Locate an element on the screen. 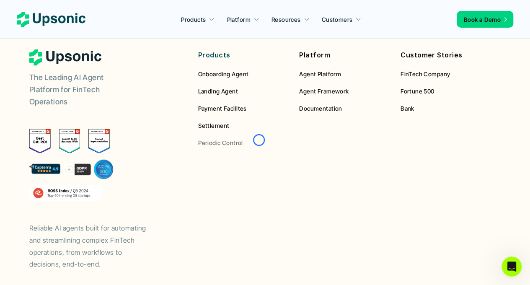 This screenshot has height=285, width=530. p: Reliable AI agents built for automating and streamlining complex FinTech operations, from workflo... is located at coordinates (92, 245).